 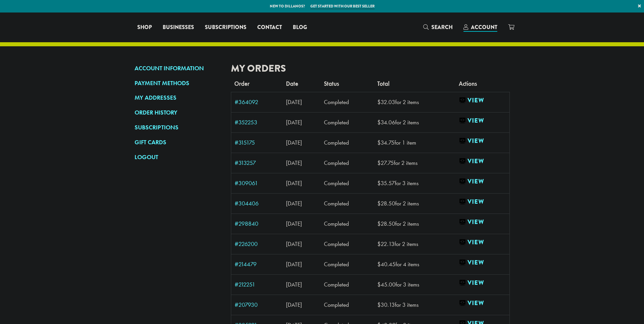 What do you see at coordinates (484, 27) in the screenshot?
I see `span: Account` at bounding box center [484, 27].